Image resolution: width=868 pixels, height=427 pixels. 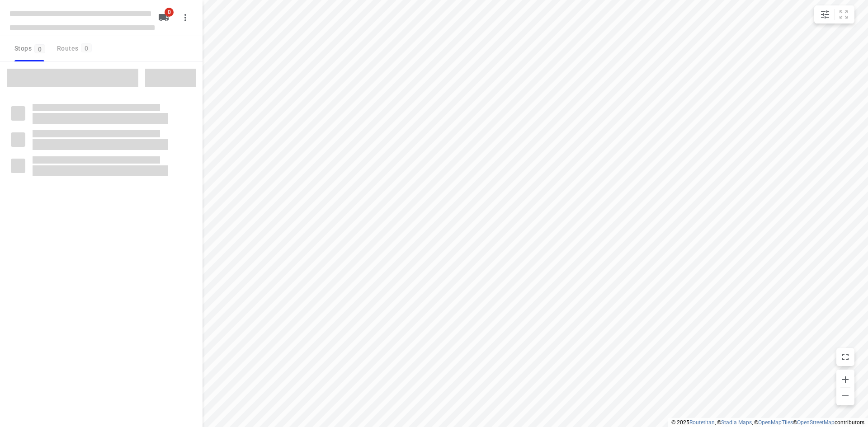 I want to click on a: Stadia Maps, so click(x=736, y=423).